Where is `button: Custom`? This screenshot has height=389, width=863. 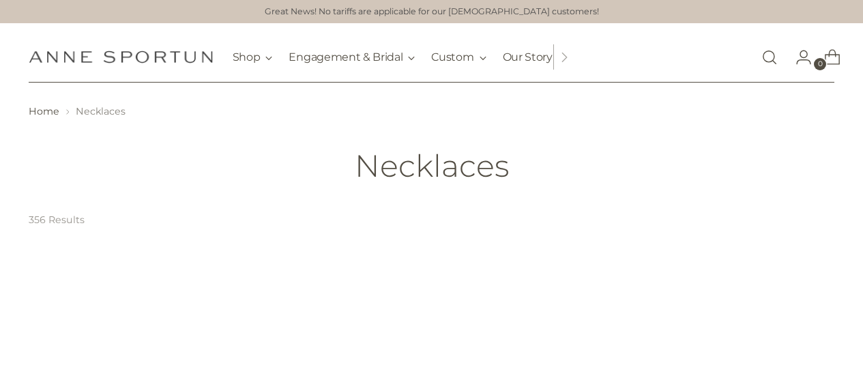 button: Custom is located at coordinates (458, 57).